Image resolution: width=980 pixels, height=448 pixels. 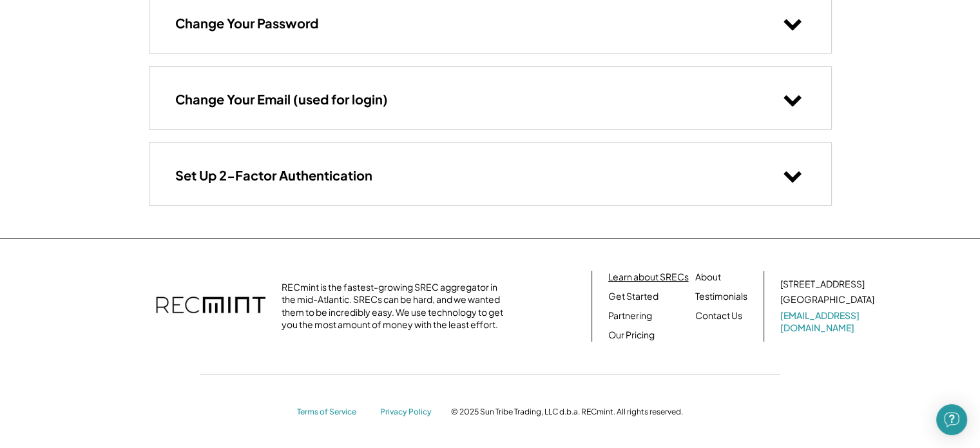 I want to click on h3: Set Up 2-Factor Authentication, so click(x=274, y=176).